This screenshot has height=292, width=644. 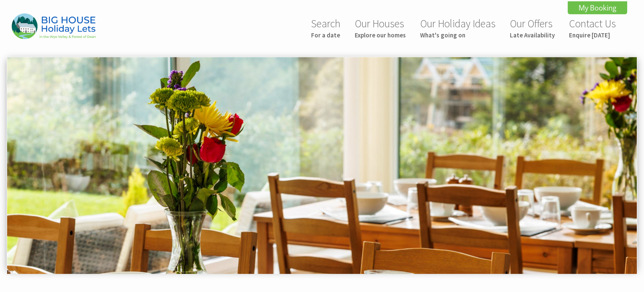 I want to click on a: My Booking, so click(x=597, y=8).